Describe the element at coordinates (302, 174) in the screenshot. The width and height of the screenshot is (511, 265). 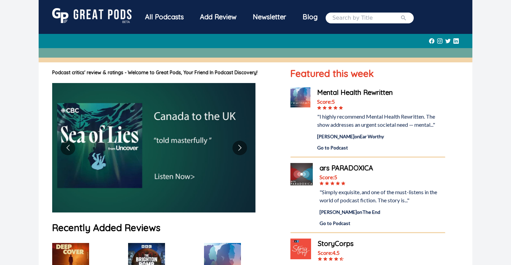
I see `img: ars PARADOXICA` at that location.